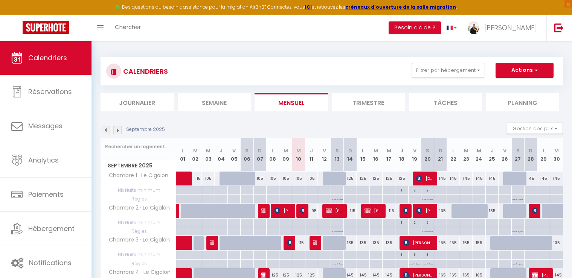  I want to click on strong: ICI, so click(308, 7).